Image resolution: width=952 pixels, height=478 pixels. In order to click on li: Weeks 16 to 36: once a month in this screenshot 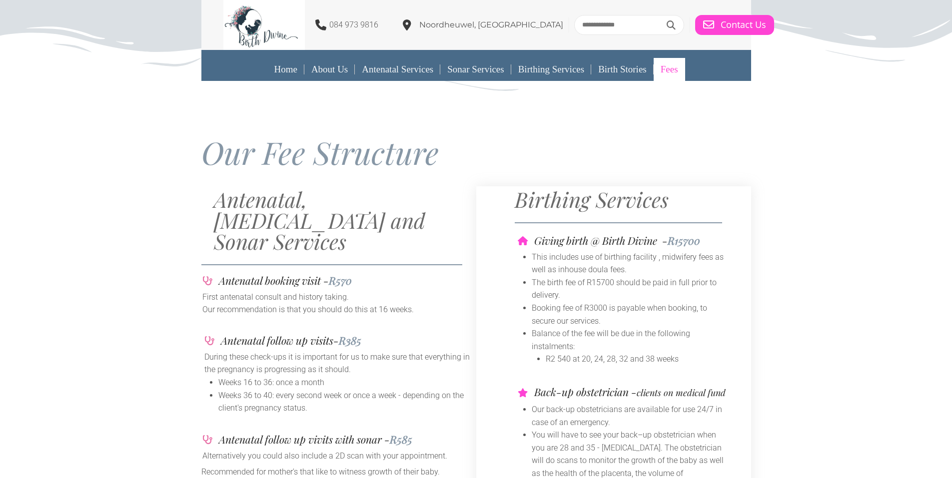, I will do `click(346, 383)`.